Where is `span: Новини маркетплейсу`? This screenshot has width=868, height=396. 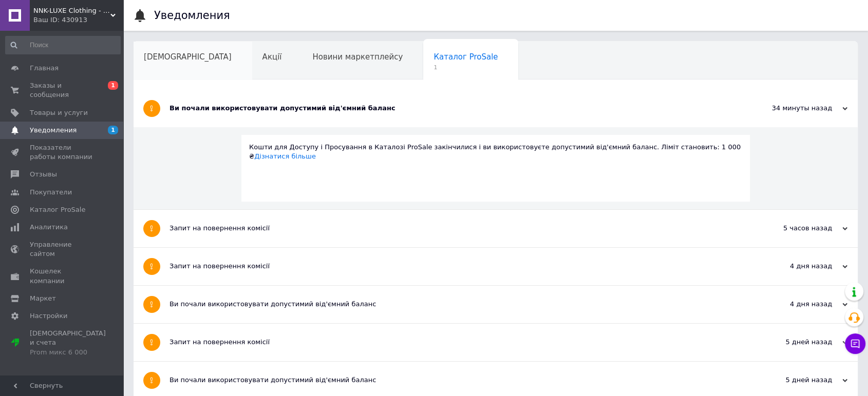 span: Новини маркетплейсу is located at coordinates (357, 57).